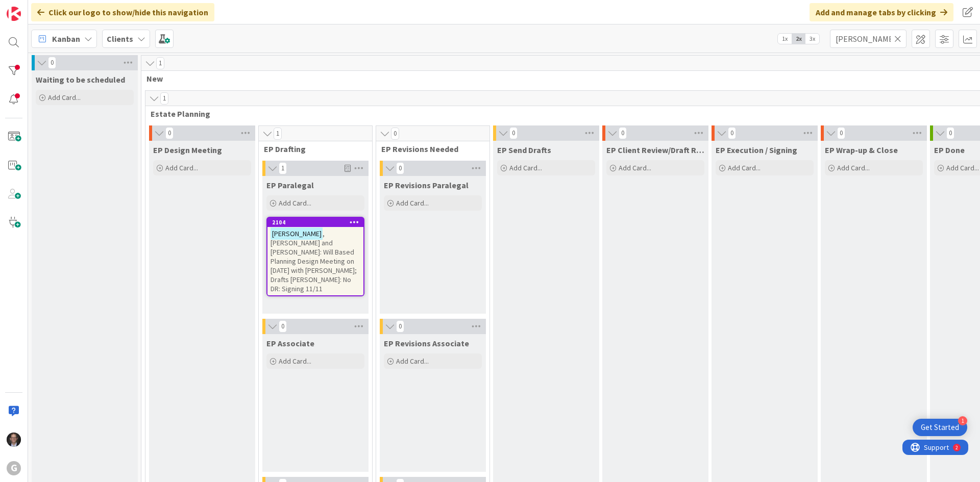 This screenshot has width=980, height=482. What do you see at coordinates (524, 150) in the screenshot?
I see `span: EP Send Drafts` at bounding box center [524, 150].